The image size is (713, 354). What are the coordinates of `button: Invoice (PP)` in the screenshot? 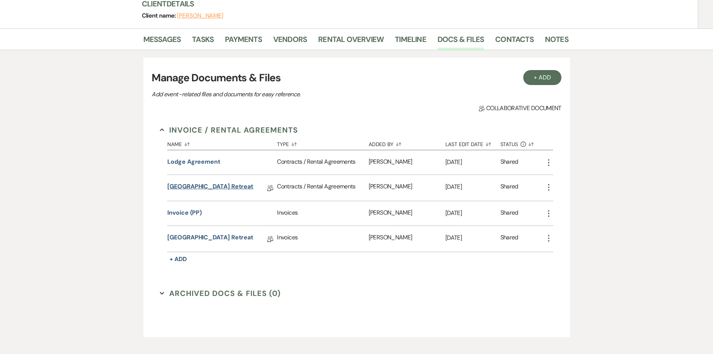 It's located at (184, 212).